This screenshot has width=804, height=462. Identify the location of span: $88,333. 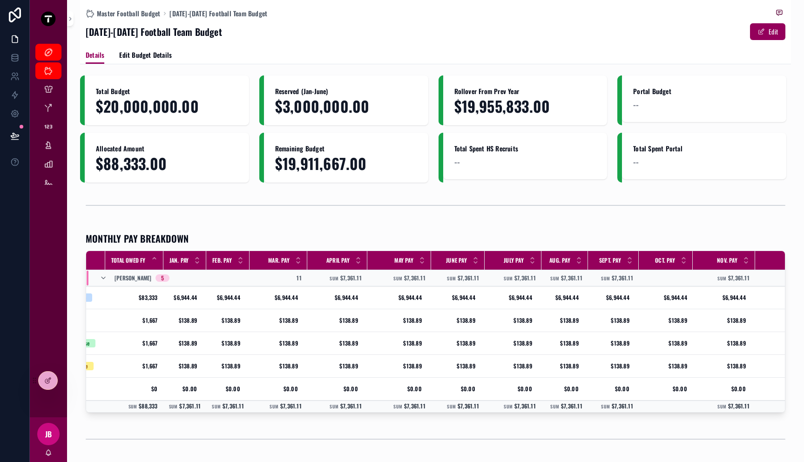
(148, 405).